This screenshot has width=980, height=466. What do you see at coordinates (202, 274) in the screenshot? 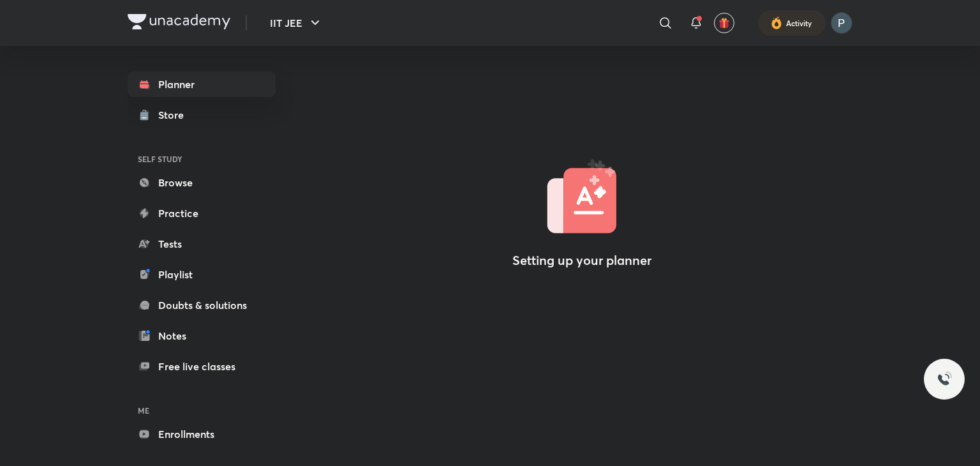
I see `a: Playlist` at bounding box center [202, 274].